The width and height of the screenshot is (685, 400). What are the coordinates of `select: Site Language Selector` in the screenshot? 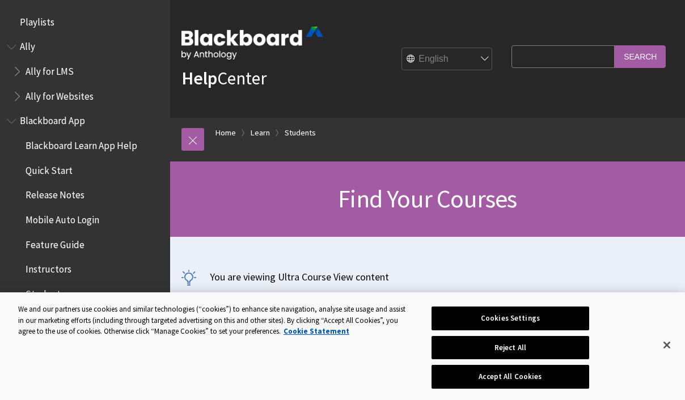 It's located at (447, 60).